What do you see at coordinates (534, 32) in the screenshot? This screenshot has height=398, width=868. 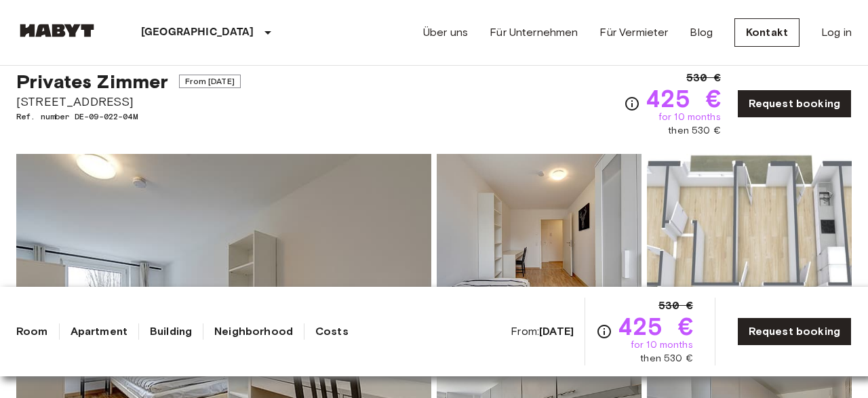 I see `a: Für Unternehmen` at bounding box center [534, 32].